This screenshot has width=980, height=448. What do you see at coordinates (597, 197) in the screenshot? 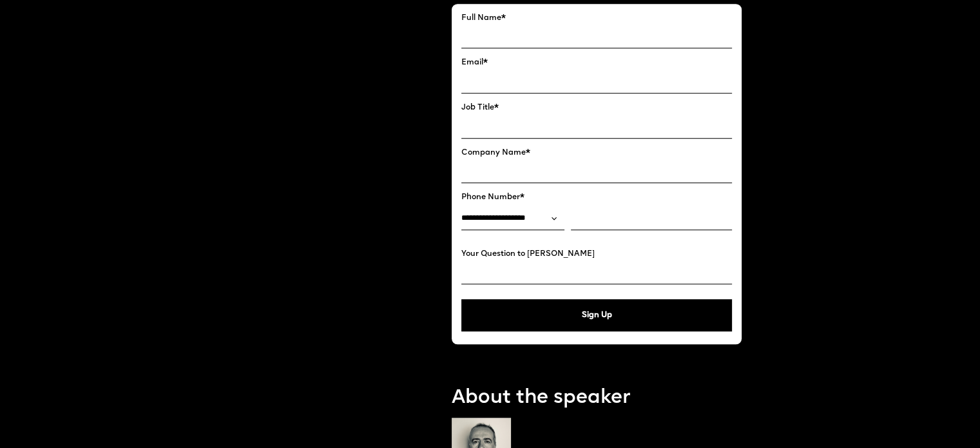
I see `label: Phone Number` at bounding box center [597, 197].